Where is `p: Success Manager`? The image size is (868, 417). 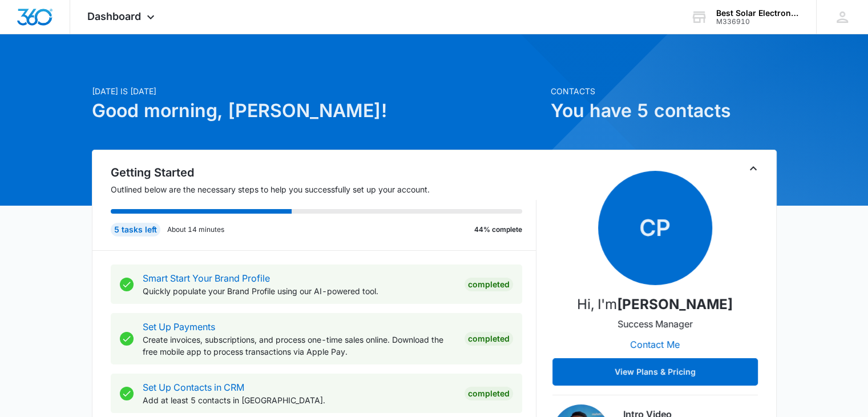
p: Success Manager is located at coordinates (655, 324).